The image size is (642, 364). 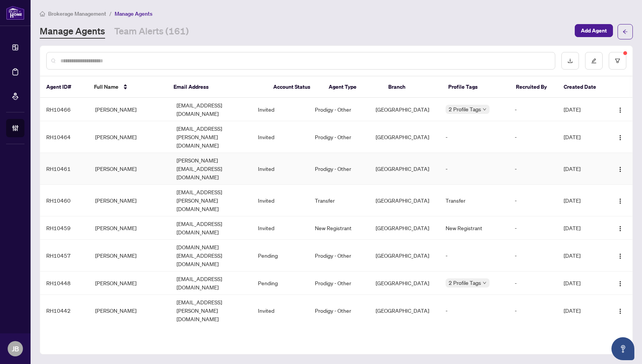 What do you see at coordinates (134, 14) in the screenshot?
I see `span: Manage Agents` at bounding box center [134, 14].